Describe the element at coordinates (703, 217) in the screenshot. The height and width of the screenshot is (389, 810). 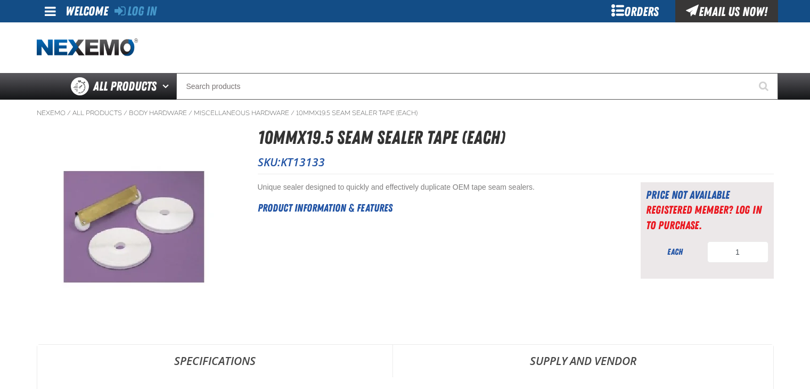
I see `a: Registered Member? Log In to purchase.` at that location.